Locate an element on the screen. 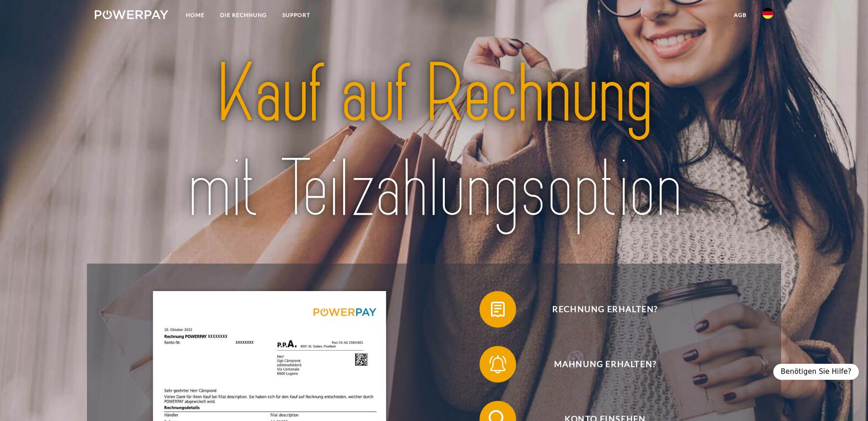 The width and height of the screenshot is (868, 421). a: SUPPORT is located at coordinates (296, 15).